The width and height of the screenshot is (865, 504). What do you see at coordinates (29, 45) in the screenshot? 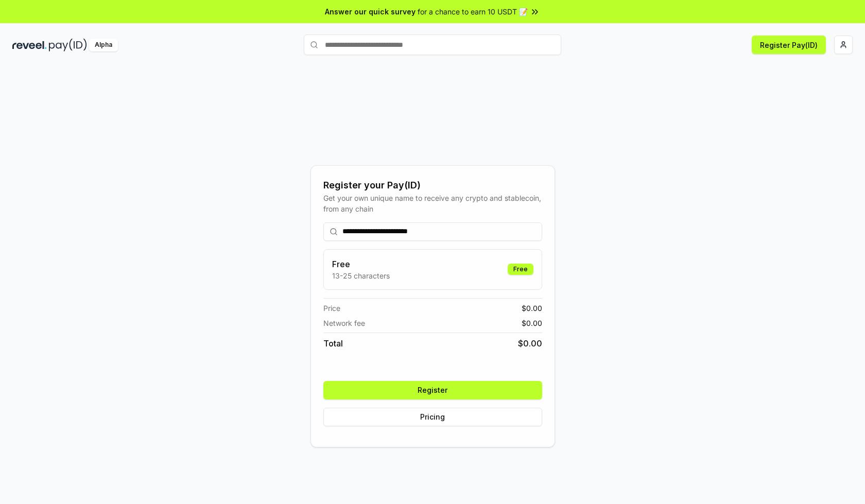
I see `img: reveel_dark` at bounding box center [29, 45].